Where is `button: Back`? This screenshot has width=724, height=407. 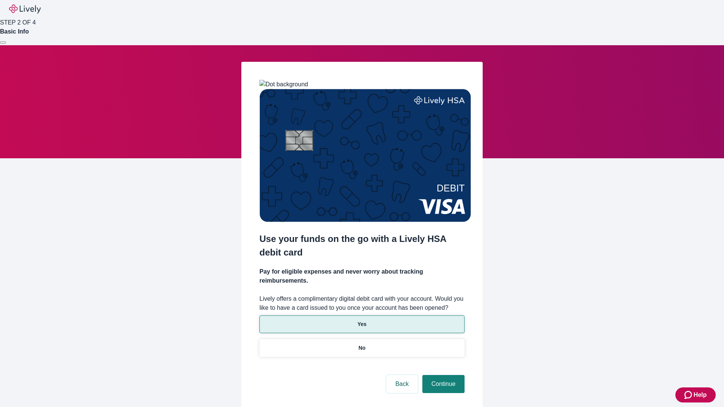 button: Back is located at coordinates (402, 384).